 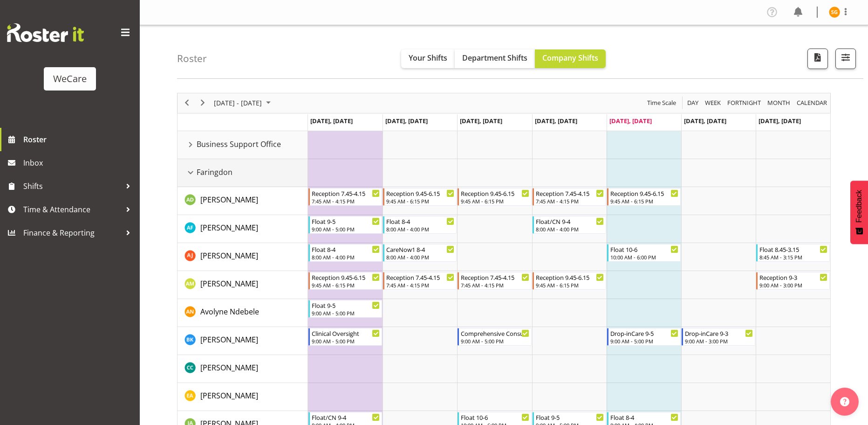 What do you see at coordinates (494, 197) in the screenshot?
I see `div: Aleea Devenport"s event - Reception 9.45-6.15 Begin From Wednesday, September 24, 2025 at 9:45:00...` at bounding box center [494, 197].